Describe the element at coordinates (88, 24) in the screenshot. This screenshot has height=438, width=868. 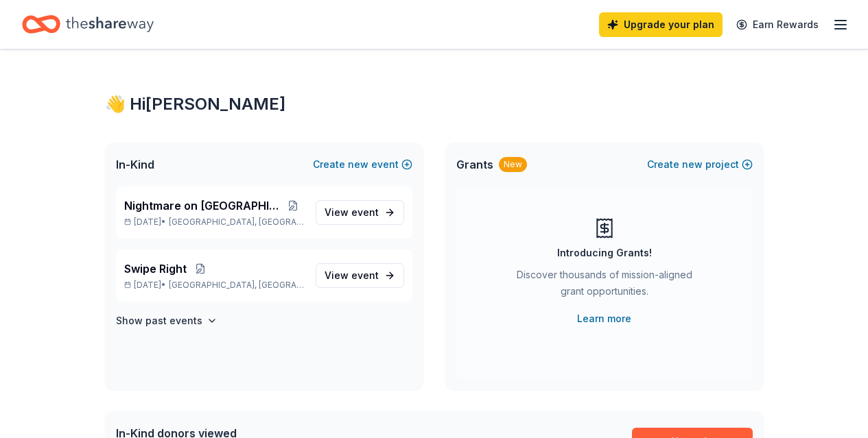
I see `a: Home` at that location.